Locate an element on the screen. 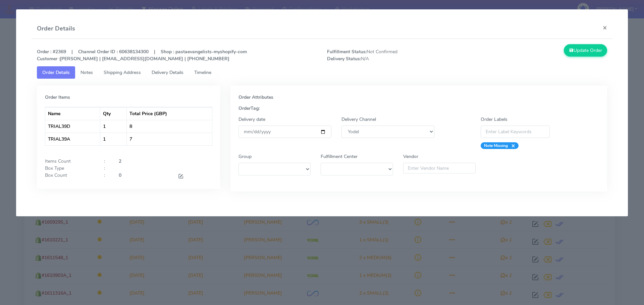 The height and width of the screenshot is (305, 644). strong: Order : #2369 | Channel Order ID : 60638134300 | Shop : pastaevangelists-myshopify-com [PERSON_NA... is located at coordinates (142, 55).